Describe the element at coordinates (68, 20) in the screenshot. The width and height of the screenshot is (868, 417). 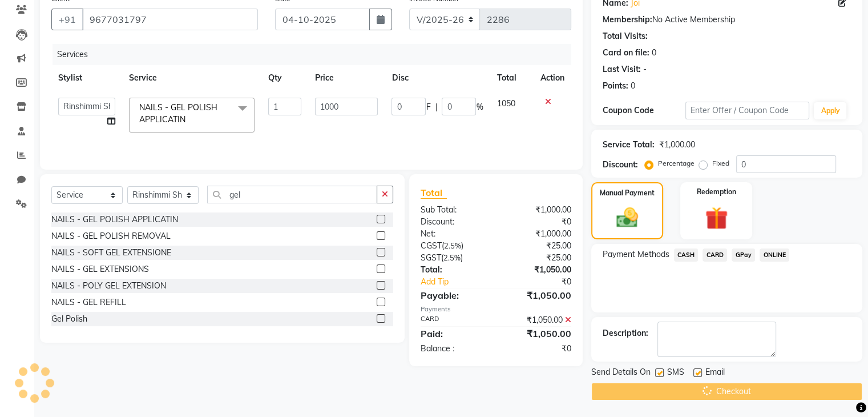
I see `button: +91` at that location.